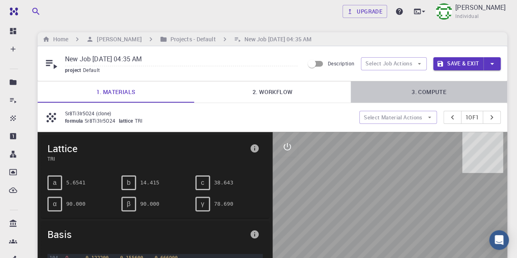  I want to click on span: Sr8Ti3Ir5O24, so click(102, 121).